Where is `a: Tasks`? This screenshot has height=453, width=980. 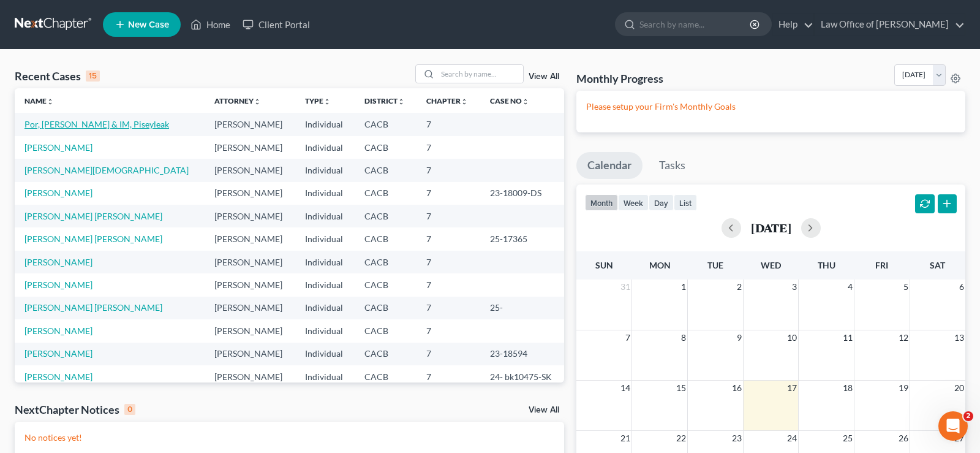
a: Tasks is located at coordinates (672, 165).